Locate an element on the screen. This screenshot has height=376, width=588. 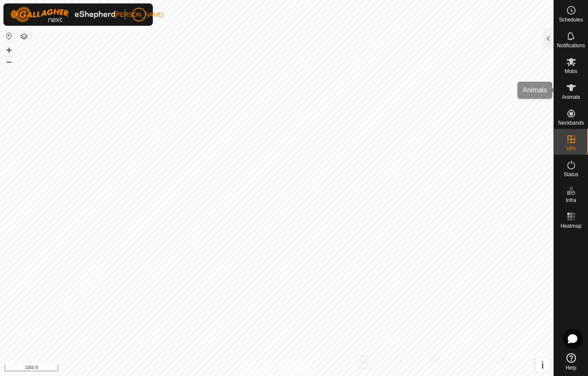
button: i is located at coordinates (542, 365).